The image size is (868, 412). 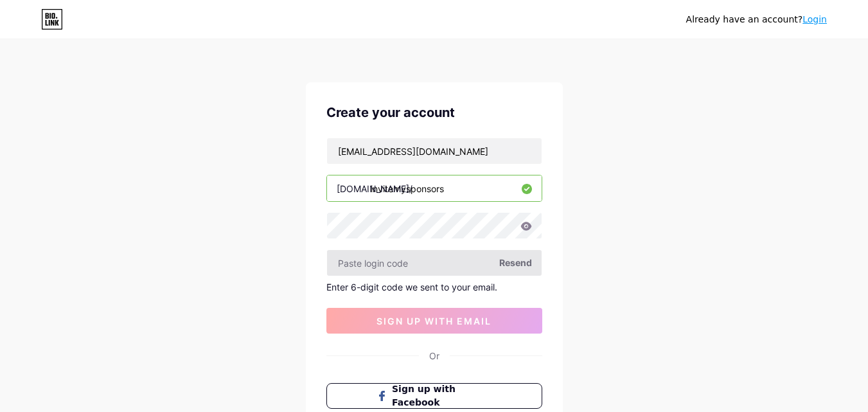 I want to click on span: Sign up with Facebook, so click(x=441, y=396).